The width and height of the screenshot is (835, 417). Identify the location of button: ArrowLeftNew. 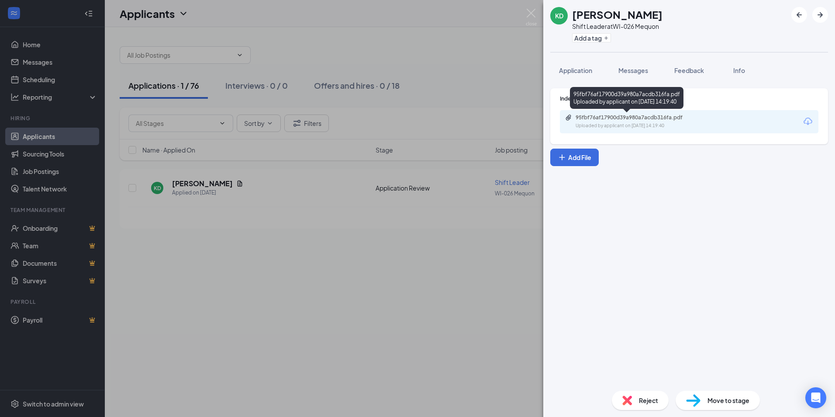
(799, 15).